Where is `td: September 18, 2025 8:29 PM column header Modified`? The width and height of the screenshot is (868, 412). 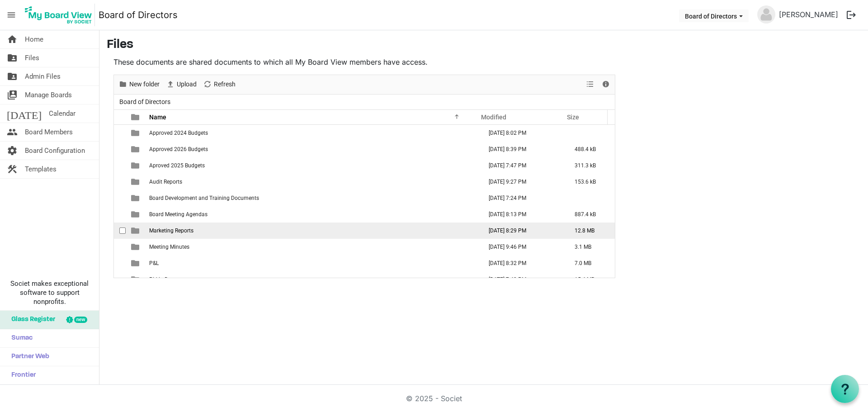
td: September 18, 2025 8:29 PM column header Modified is located at coordinates (522, 231).